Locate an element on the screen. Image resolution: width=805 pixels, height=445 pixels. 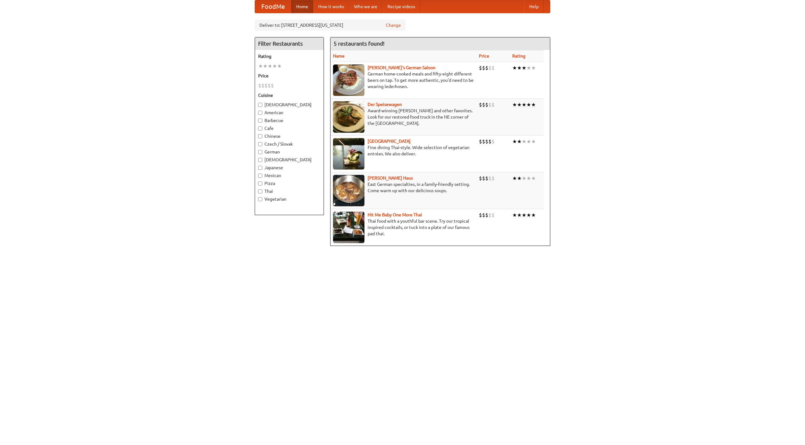
input: Japanese is located at coordinates (260, 168).